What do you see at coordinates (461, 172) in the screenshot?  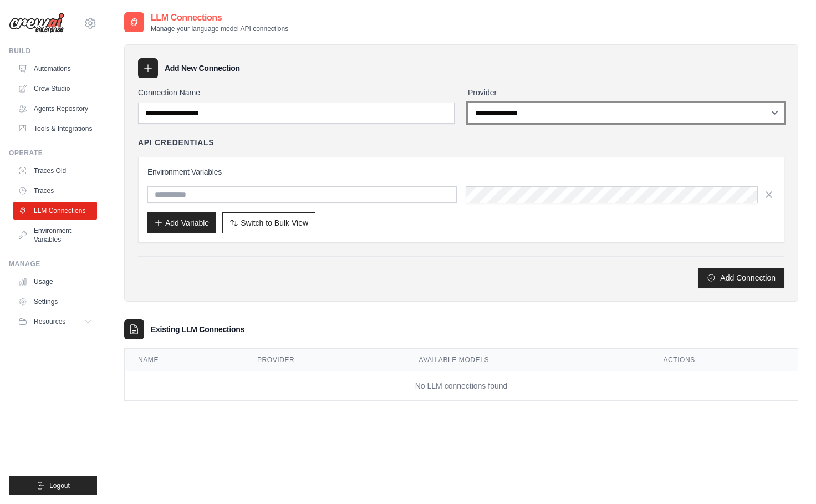 I see `h3: Environment Variables` at bounding box center [461, 172].